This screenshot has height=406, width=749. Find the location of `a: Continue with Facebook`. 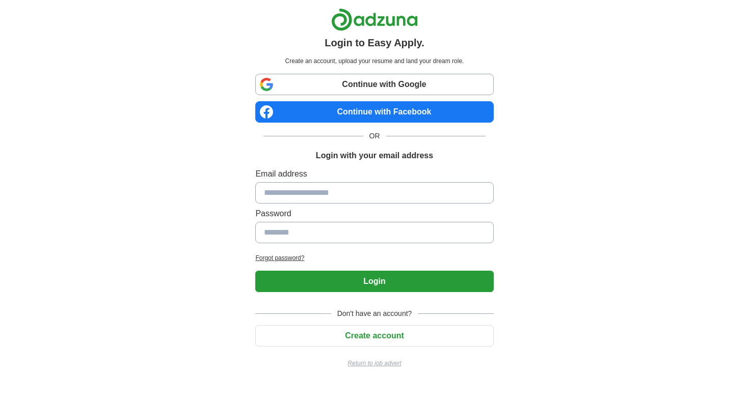

a: Continue with Facebook is located at coordinates (374, 112).